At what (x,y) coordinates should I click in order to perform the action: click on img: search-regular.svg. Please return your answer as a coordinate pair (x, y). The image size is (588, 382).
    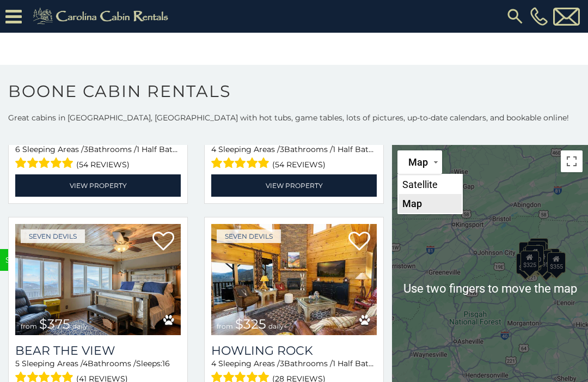
    Looking at the image, I should click on (515, 16).